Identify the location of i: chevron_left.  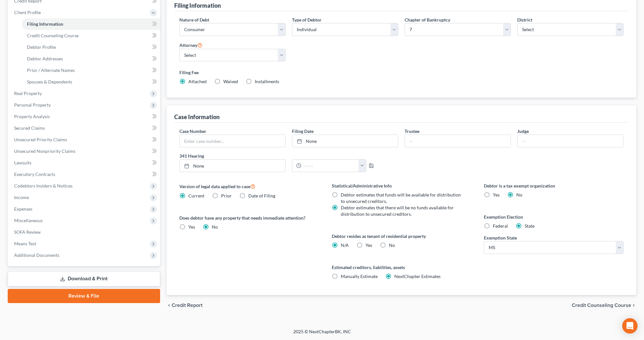
(169, 305).